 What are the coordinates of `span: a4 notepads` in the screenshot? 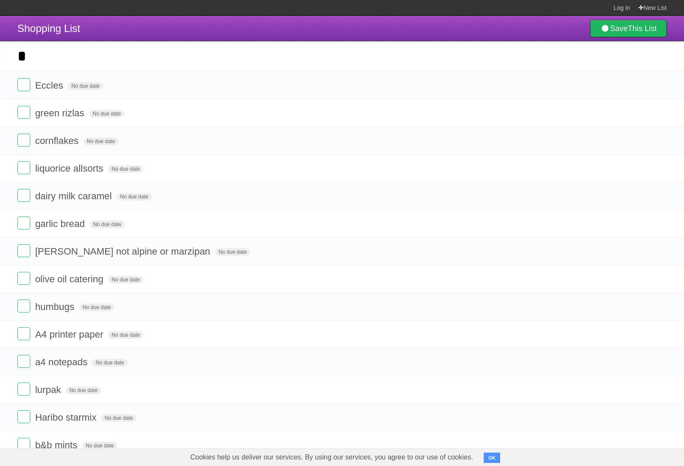 It's located at (62, 362).